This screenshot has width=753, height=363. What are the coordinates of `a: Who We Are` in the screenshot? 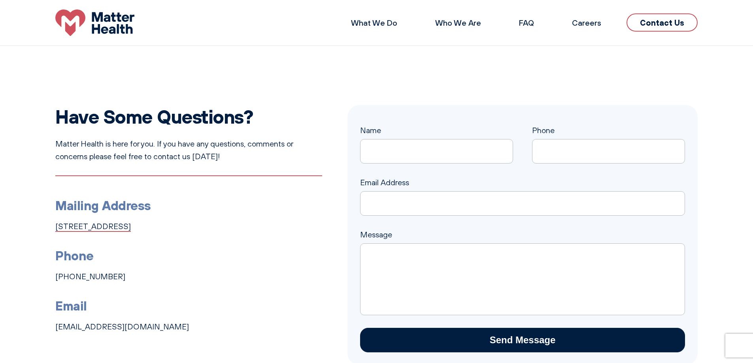 It's located at (458, 23).